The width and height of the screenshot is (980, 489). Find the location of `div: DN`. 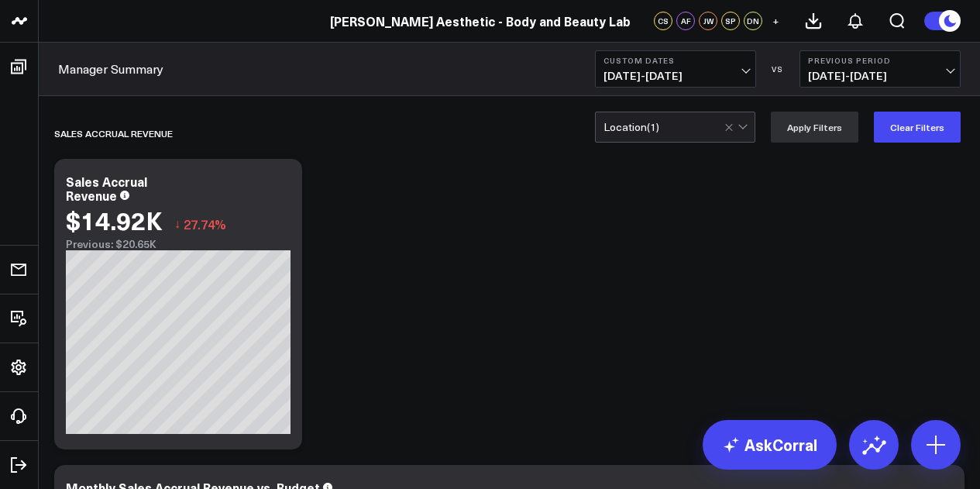

div: DN is located at coordinates (753, 21).